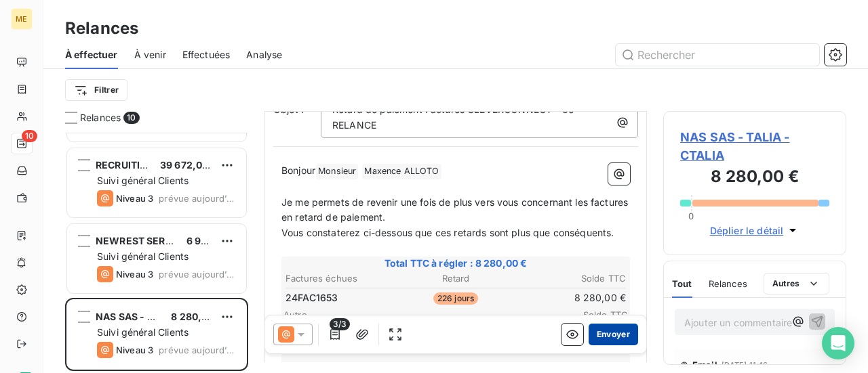  What do you see at coordinates (96, 90) in the screenshot?
I see `button: Filtrer` at bounding box center [96, 90].